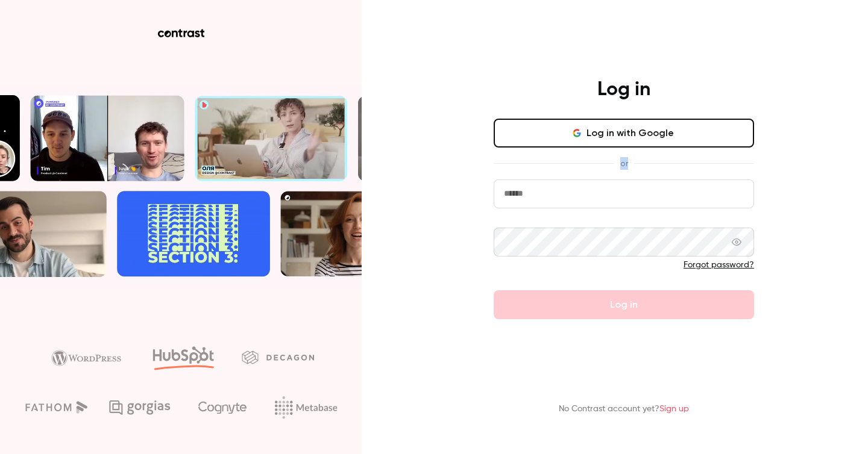  What do you see at coordinates (624, 163) in the screenshot?
I see `span: or` at bounding box center [624, 163].